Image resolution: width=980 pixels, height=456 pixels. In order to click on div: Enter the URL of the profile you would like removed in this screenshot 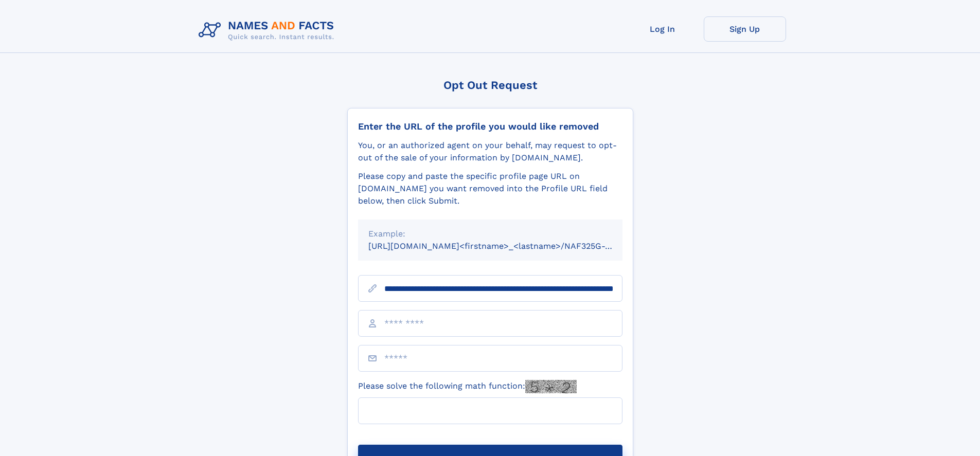, I will do `click(490, 126)`.